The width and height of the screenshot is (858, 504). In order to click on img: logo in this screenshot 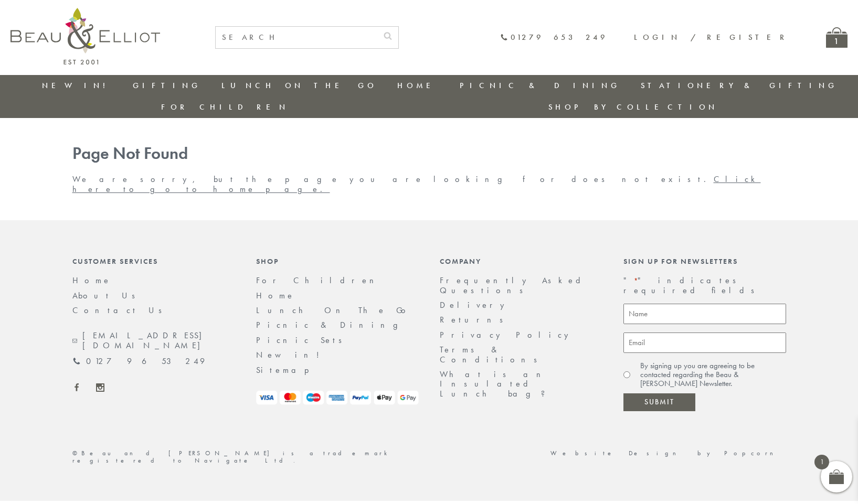, I will do `click(85, 36)`.